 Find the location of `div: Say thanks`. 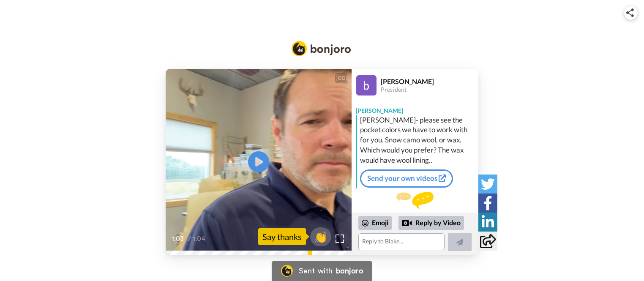

div: Say thanks is located at coordinates (282, 237).